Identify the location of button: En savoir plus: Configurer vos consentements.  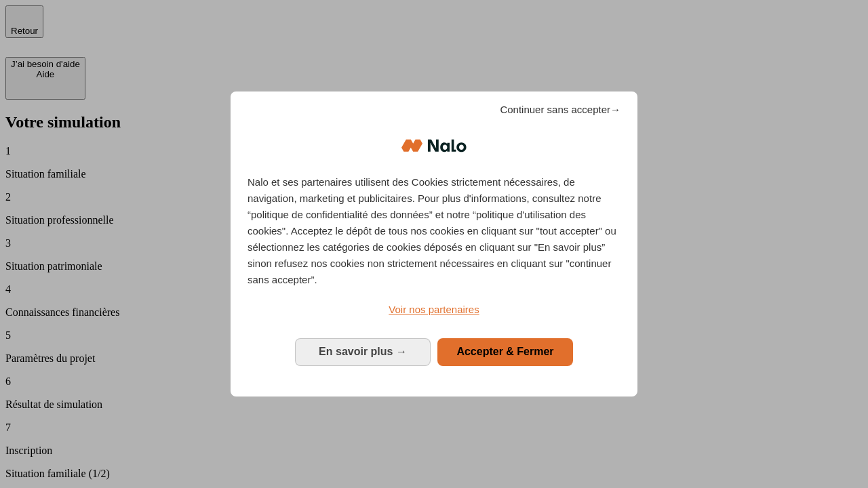
(363, 352).